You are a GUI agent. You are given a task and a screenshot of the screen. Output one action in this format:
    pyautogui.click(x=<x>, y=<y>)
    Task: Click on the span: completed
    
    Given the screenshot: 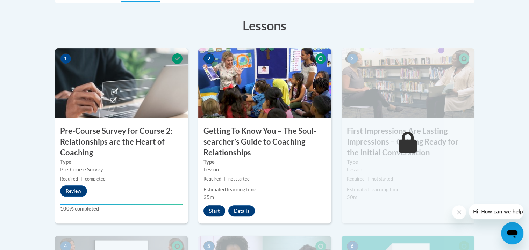 What is the action you would take?
    pyautogui.click(x=95, y=179)
    